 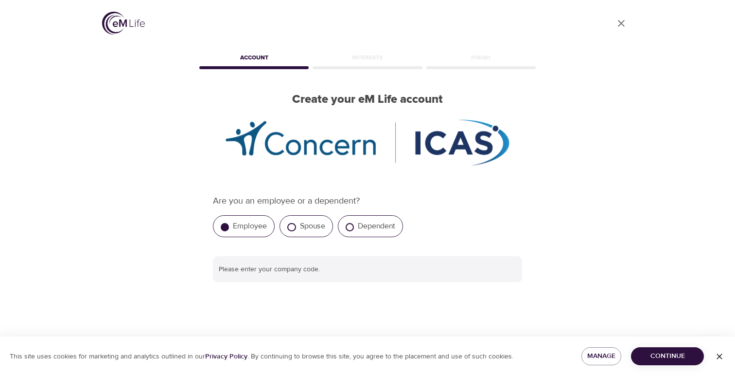 I want to click on a: Privacy Policy, so click(x=226, y=356).